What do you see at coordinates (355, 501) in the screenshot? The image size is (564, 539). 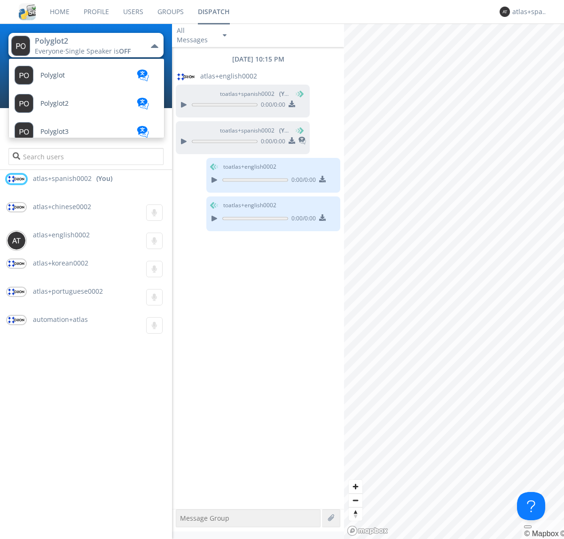 I see `span: Zoom out` at bounding box center [355, 501].